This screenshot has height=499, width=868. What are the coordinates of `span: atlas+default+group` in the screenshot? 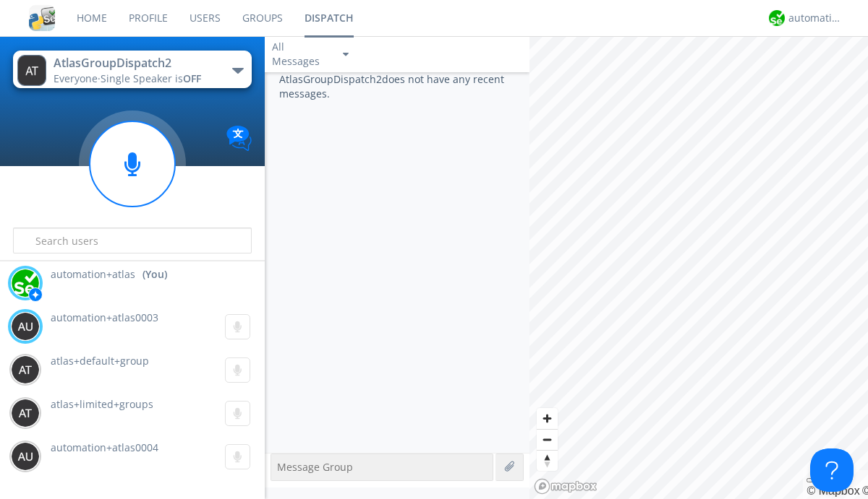 It's located at (100, 361).